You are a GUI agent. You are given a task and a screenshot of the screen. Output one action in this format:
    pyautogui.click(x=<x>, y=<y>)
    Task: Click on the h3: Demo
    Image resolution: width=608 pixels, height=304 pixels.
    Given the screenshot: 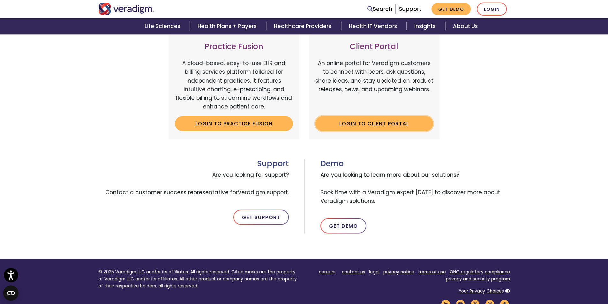 What is the action you would take?
    pyautogui.click(x=415, y=164)
    